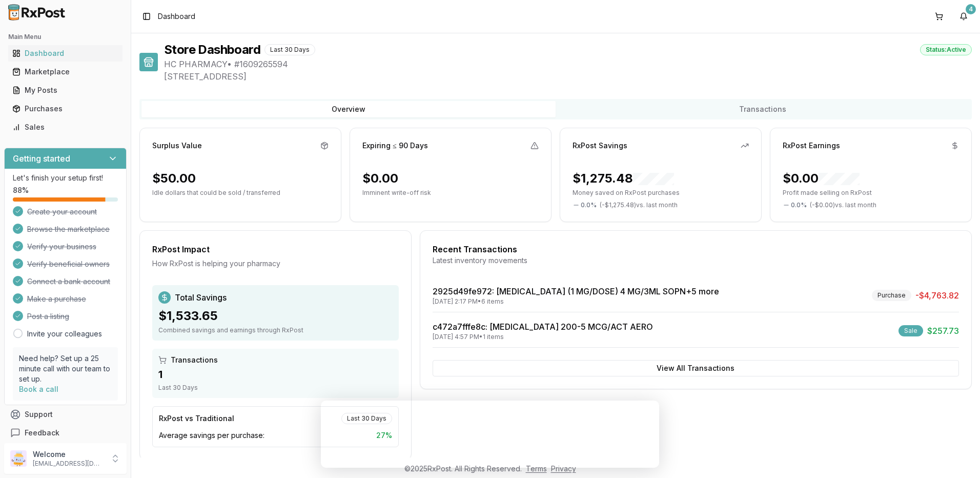 This screenshot has width=980, height=478. I want to click on a: Sales, so click(65, 127).